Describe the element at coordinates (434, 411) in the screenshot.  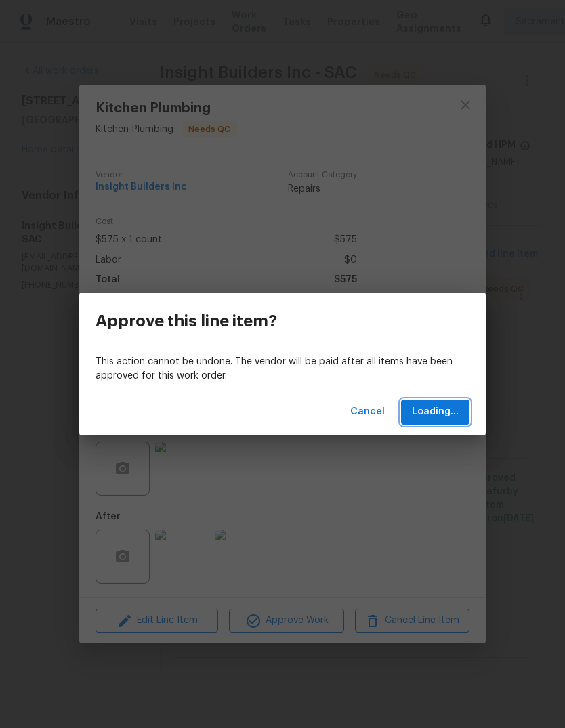
I see `span: Loading...` at that location.